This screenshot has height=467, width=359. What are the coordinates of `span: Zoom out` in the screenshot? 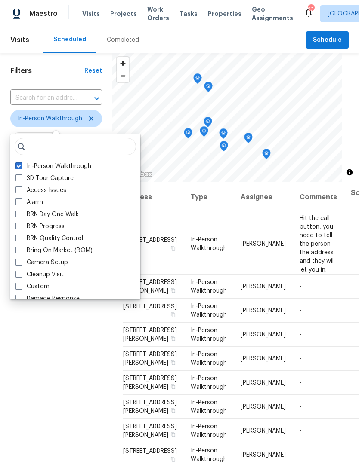 It's located at (123, 76).